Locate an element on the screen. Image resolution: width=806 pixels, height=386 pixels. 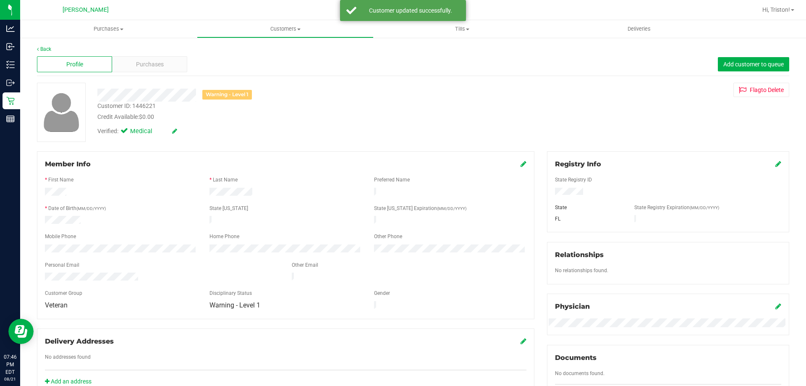
label: Gender is located at coordinates (382, 293).